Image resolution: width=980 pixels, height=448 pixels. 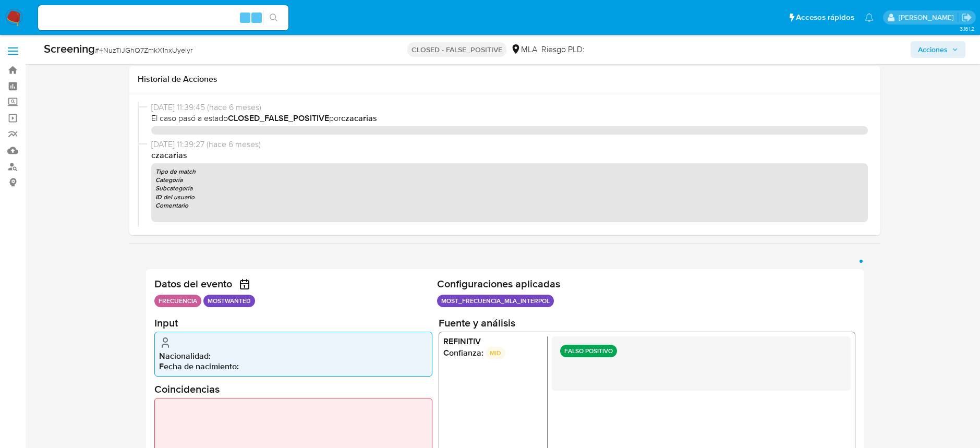 What do you see at coordinates (256, 17) in the screenshot?
I see `span: s` at bounding box center [256, 17].